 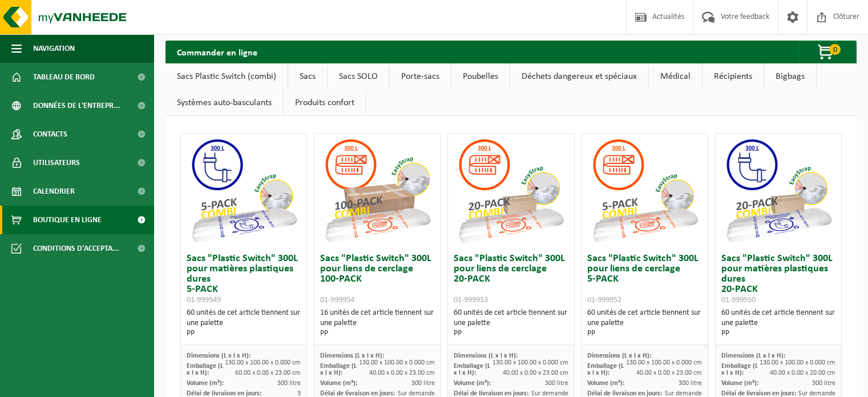 I want to click on h3: Sacs "Plastic Switch" 300L pour matières plastiques dures 20-PACK, so click(x=778, y=280).